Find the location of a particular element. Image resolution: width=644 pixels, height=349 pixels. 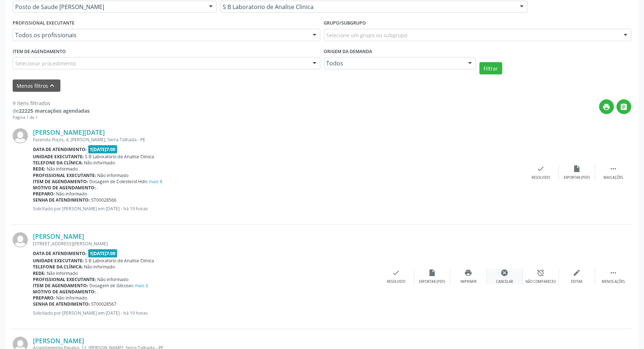

i: keyboard_arrow_up is located at coordinates (52, 86).